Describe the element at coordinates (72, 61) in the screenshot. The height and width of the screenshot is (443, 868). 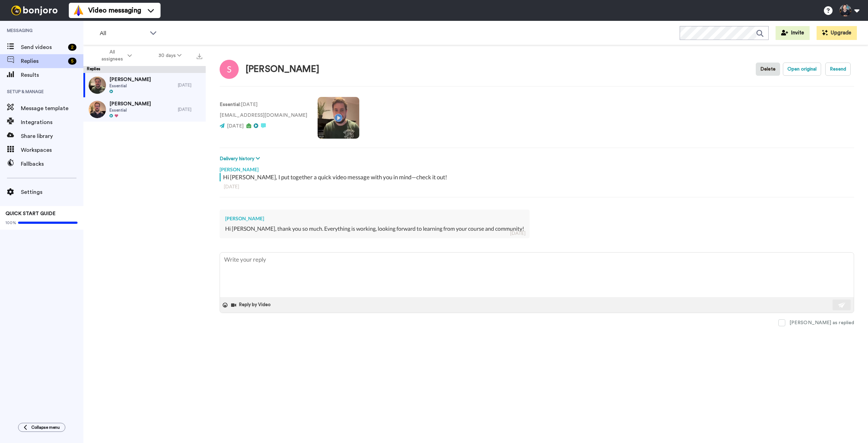
I see `div: 5` at that location.